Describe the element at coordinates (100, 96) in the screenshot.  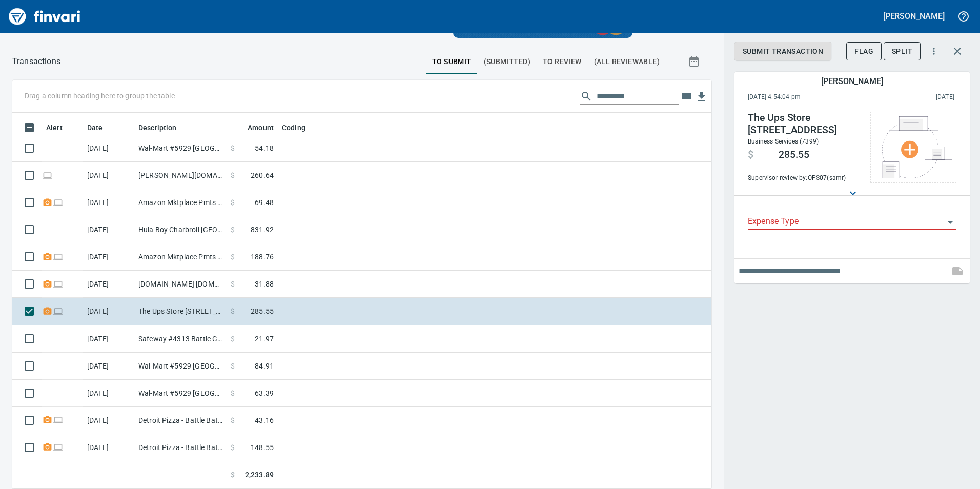
I see `p: Drag a column heading here to group the table` at that location.